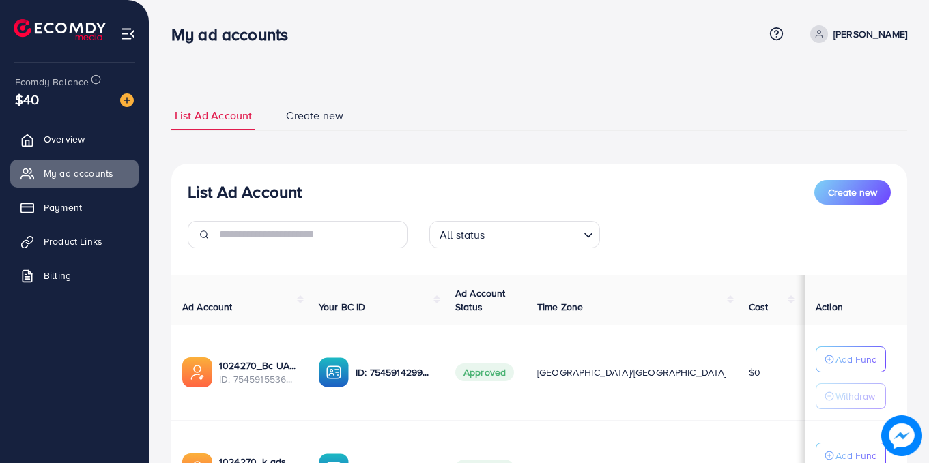 The image size is (929, 463). I want to click on a: Overview, so click(74, 139).